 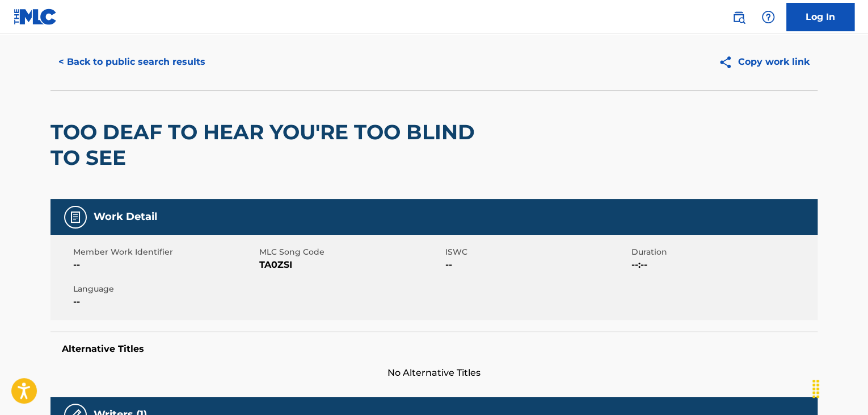 What do you see at coordinates (434, 349) in the screenshot?
I see `h5: Alternative Titles` at bounding box center [434, 349].